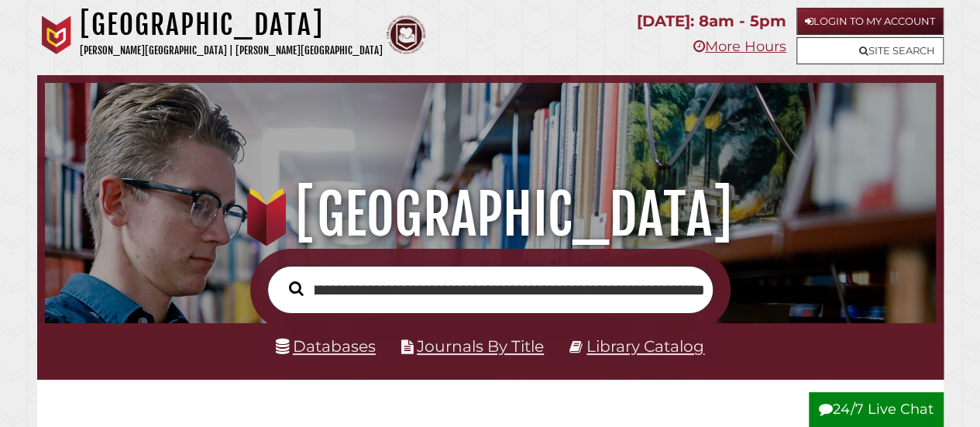 The width and height of the screenshot is (980, 427). I want to click on a: Databases, so click(325, 346).